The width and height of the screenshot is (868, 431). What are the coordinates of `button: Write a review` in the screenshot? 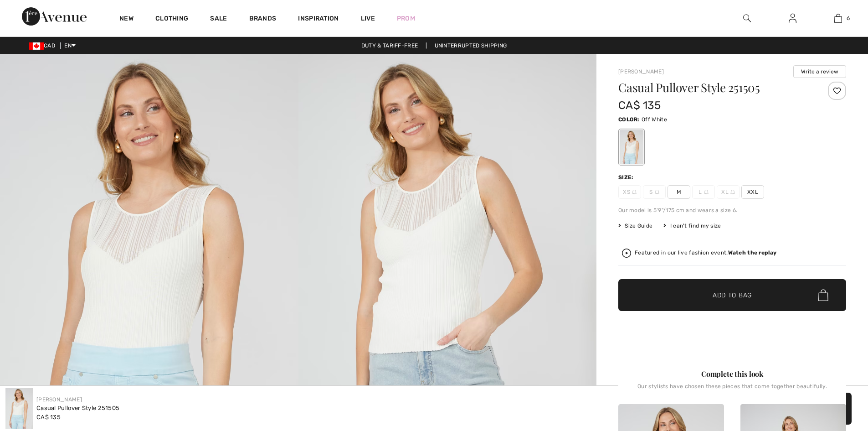 It's located at (820, 72).